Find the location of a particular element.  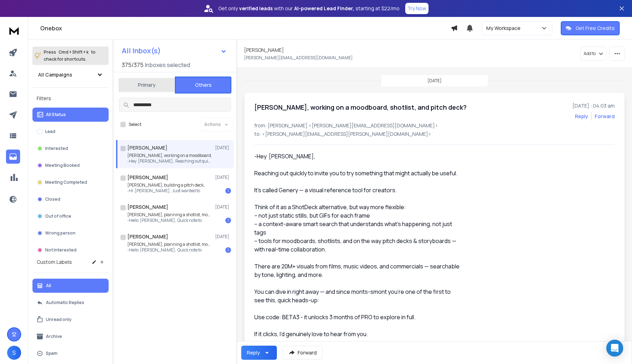

p: Wrong person is located at coordinates (61, 233).